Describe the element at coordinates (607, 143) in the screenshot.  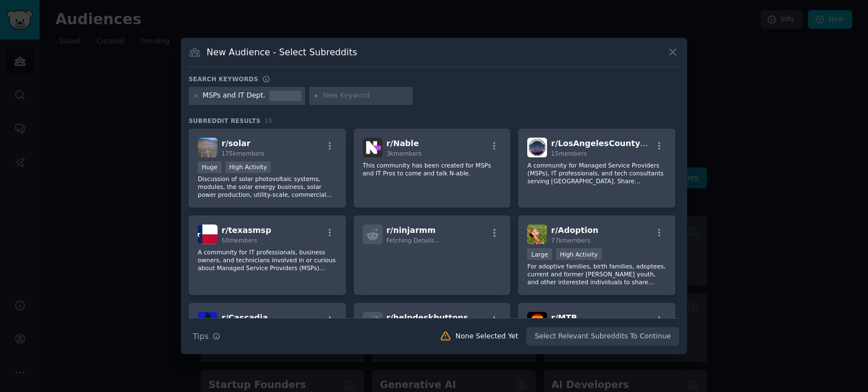
I see `span: r/ LosAngelesCountyMSPs` at that location.